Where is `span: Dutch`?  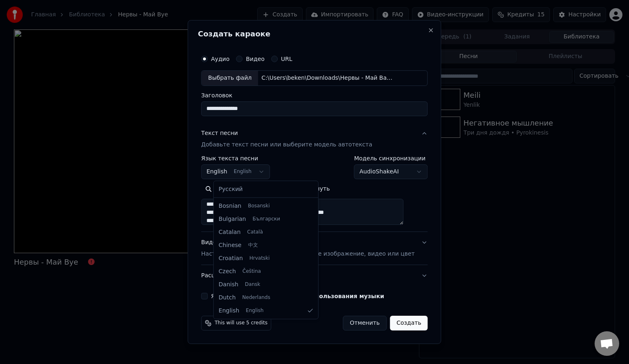 span: Dutch is located at coordinates (227, 297).